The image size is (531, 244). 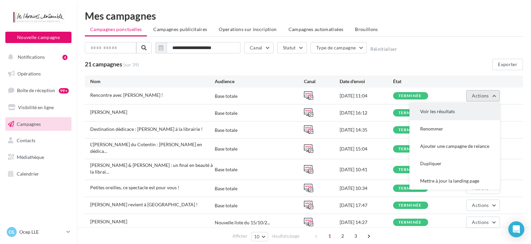 I want to click on button: Notifications 4, so click(x=37, y=57).